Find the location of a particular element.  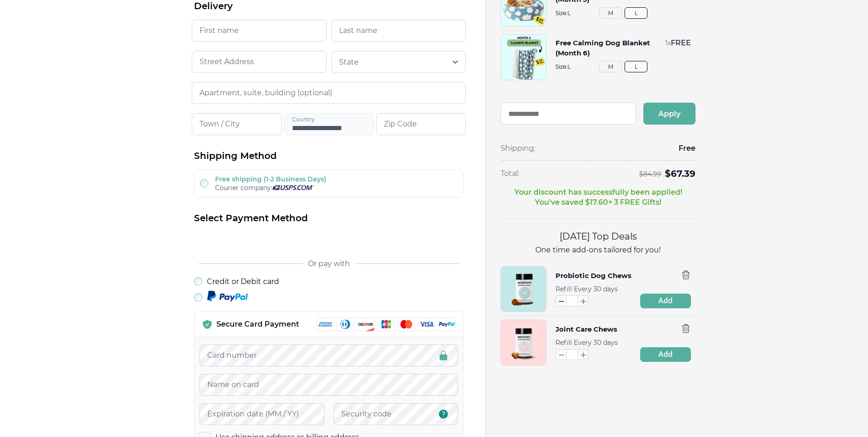

img: Paypal is located at coordinates (227, 297).